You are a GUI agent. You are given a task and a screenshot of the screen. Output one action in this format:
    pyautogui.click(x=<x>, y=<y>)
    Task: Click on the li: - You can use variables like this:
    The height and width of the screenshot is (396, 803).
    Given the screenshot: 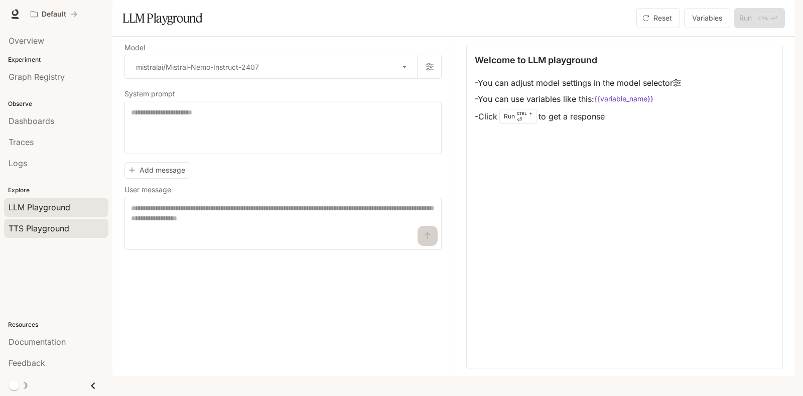 What is the action you would take?
    pyautogui.click(x=577, y=99)
    